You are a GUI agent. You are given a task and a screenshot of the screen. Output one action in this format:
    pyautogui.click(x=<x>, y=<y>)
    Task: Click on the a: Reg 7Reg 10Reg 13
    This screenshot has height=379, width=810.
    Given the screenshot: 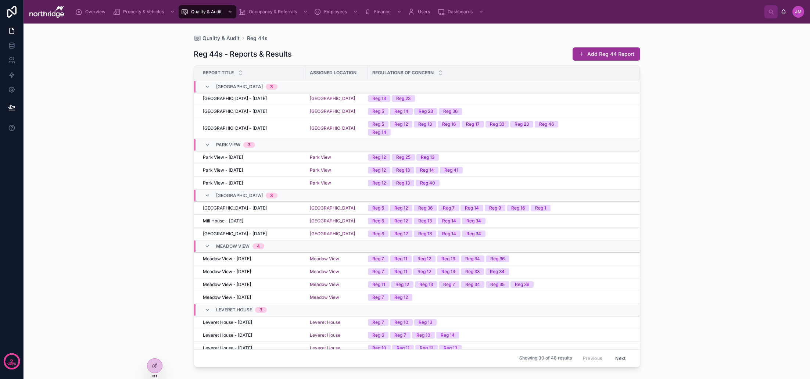 What is the action you would take?
    pyautogui.click(x=500, y=322)
    